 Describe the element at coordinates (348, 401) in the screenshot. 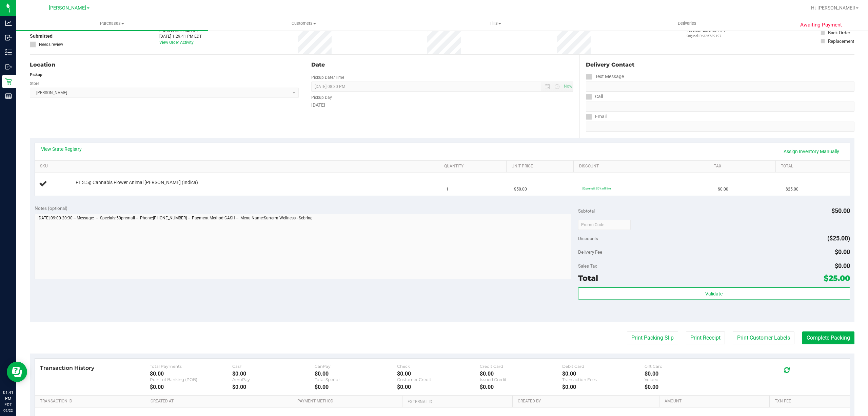

I see `a: Payment Method` at that location.